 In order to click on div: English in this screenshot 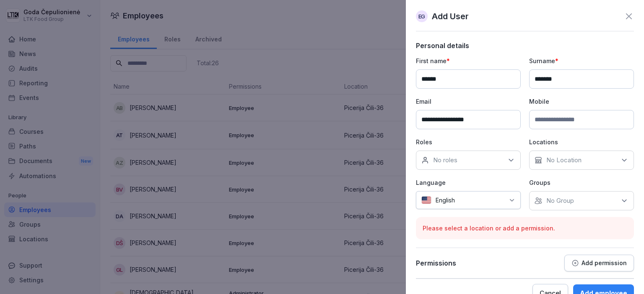, I will do `click(468, 200)`.